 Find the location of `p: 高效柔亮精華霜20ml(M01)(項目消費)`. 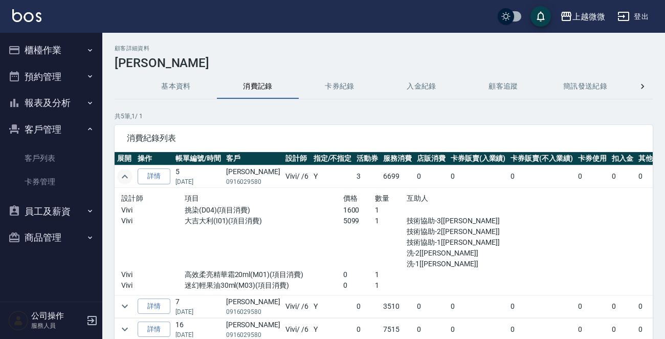

p: 高效柔亮精華霜20ml(M01)(項目消費) is located at coordinates (264, 274).